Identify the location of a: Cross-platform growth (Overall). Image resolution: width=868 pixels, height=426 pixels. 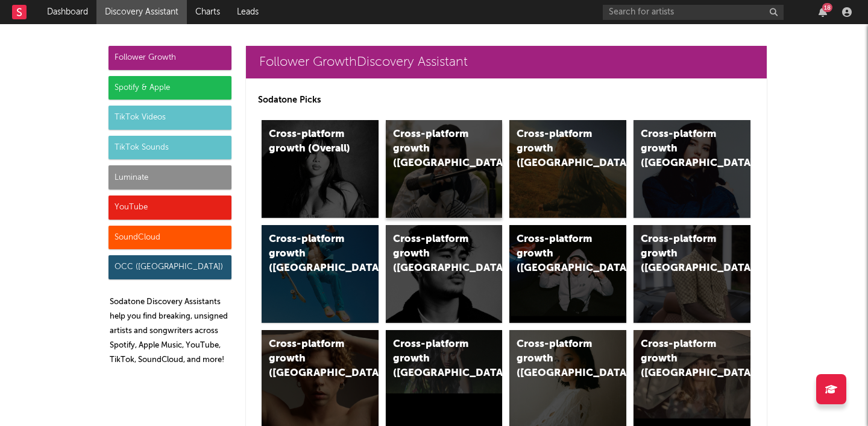
(320, 169).